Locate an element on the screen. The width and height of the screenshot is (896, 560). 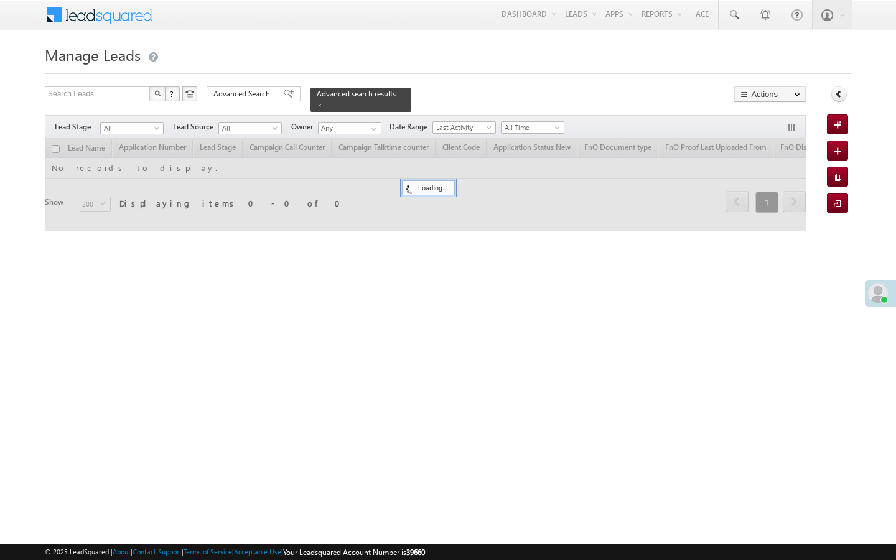
span: Date Range is located at coordinates (411, 127).